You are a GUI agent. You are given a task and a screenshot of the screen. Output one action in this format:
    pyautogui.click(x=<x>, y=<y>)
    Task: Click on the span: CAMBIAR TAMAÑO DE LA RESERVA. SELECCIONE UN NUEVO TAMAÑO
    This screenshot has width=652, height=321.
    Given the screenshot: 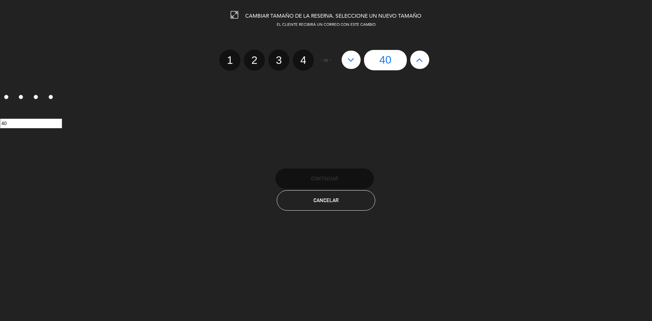 What is the action you would take?
    pyautogui.click(x=333, y=16)
    